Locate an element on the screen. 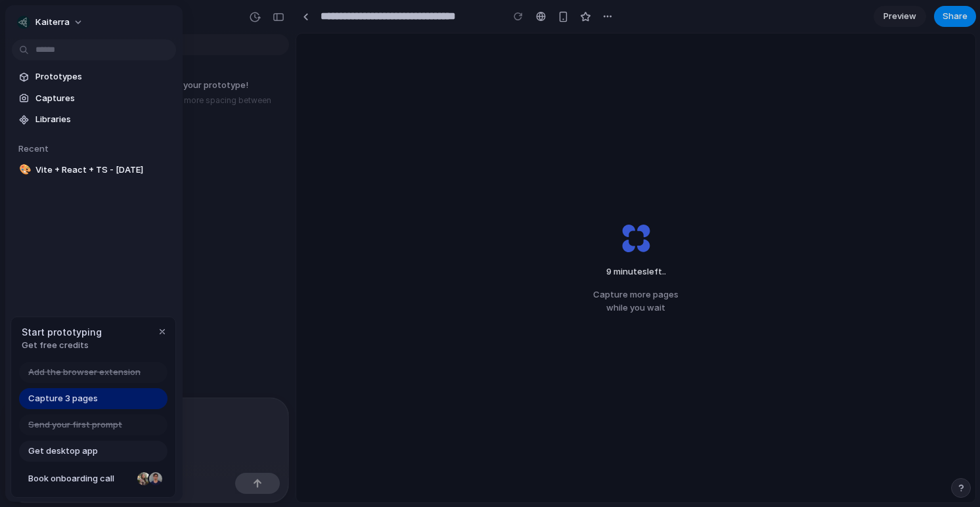  a: Prototypes is located at coordinates (94, 77).